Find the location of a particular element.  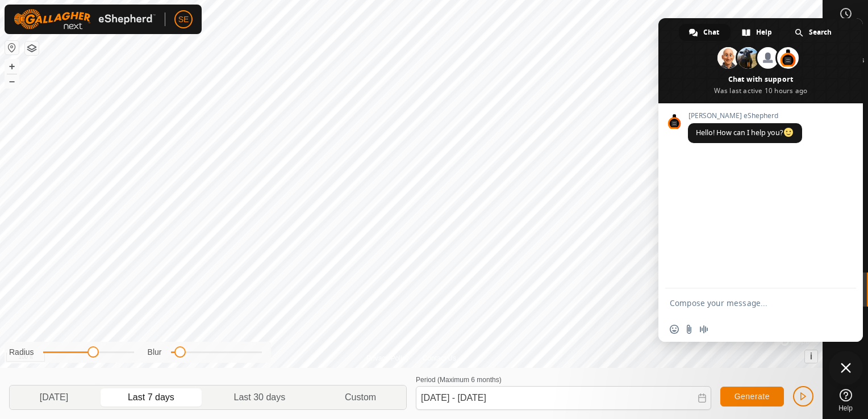

span: Last 7 days is located at coordinates (151, 398).